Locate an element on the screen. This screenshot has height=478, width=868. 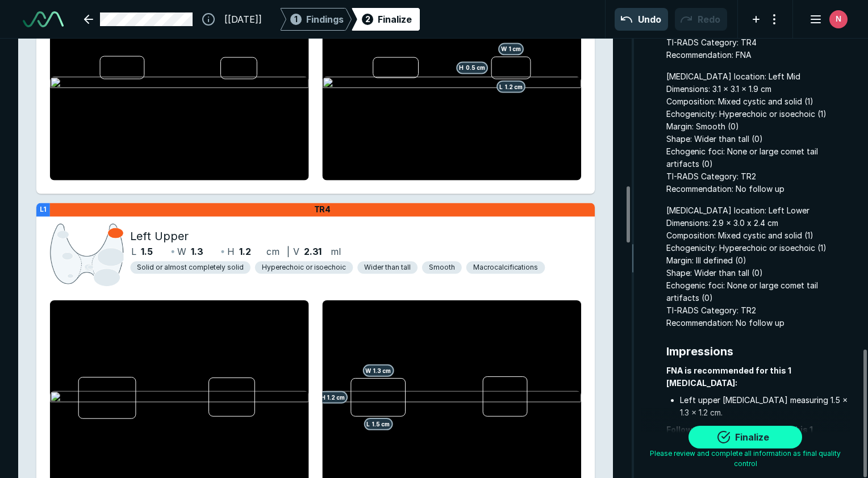
span: Solid or almost completely solid is located at coordinates (190, 267).